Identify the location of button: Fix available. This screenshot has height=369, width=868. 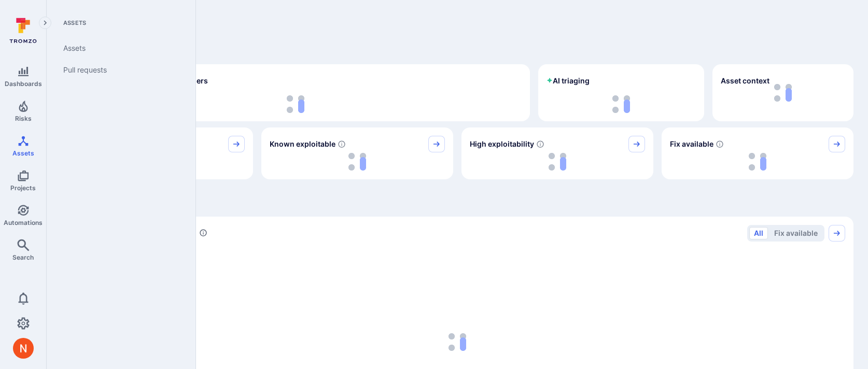
(796, 233).